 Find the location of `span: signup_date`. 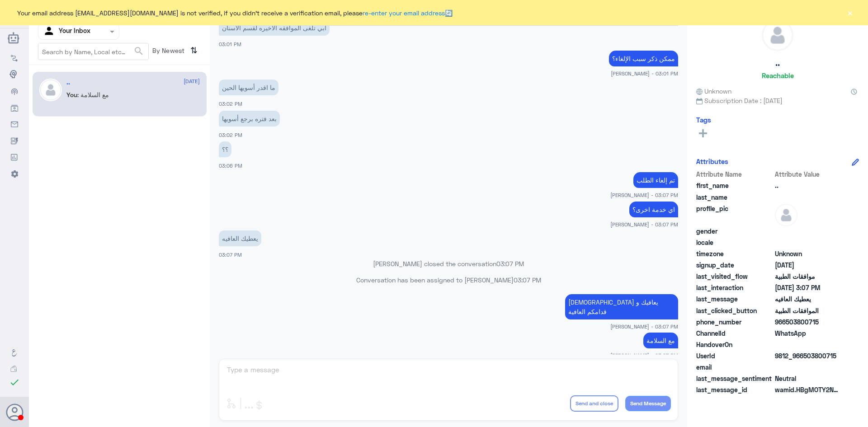

span: signup_date is located at coordinates (734, 265).